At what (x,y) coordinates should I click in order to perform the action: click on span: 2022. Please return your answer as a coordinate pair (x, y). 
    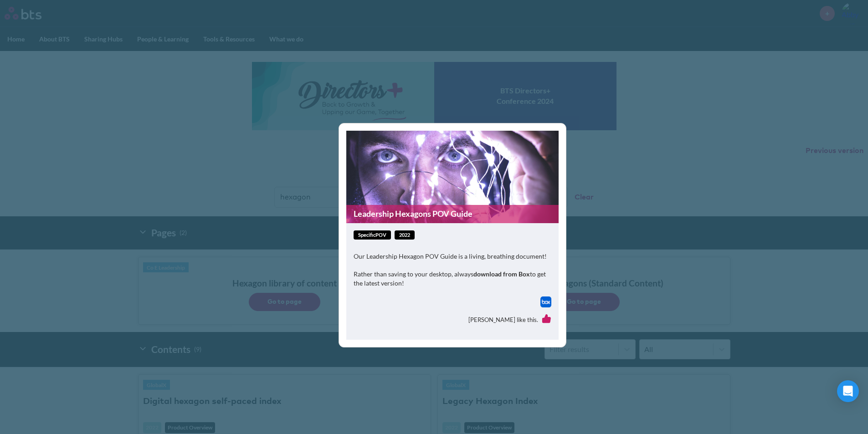
    Looking at the image, I should click on (404, 235).